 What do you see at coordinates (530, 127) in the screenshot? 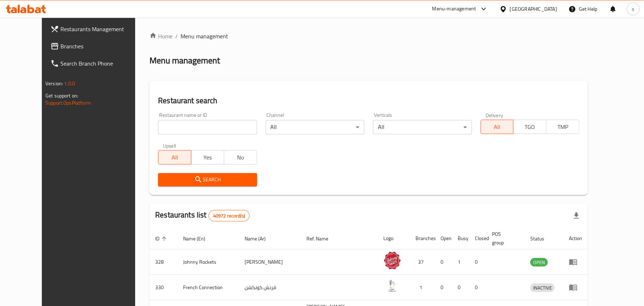
I see `span: TGO` at bounding box center [530, 127].